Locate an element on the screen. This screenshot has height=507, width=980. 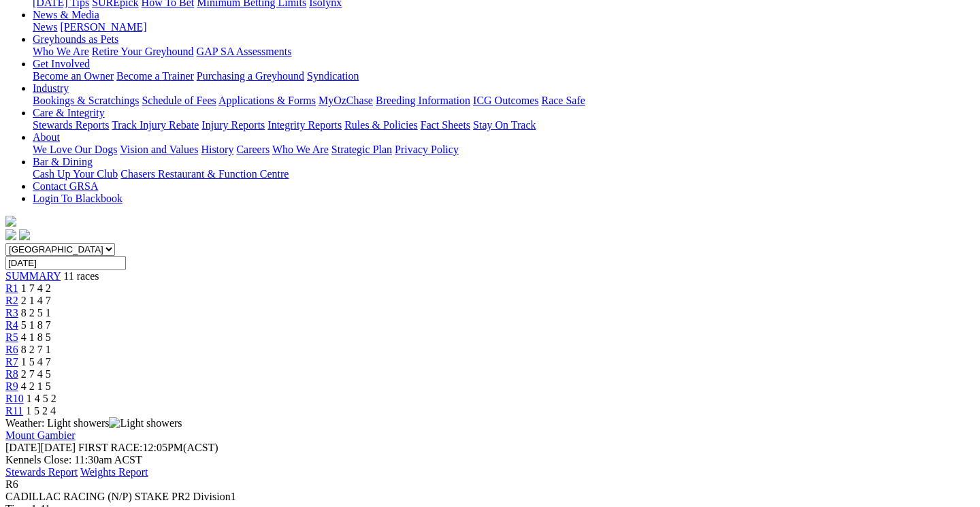
span: R11 is located at coordinates (14, 410).